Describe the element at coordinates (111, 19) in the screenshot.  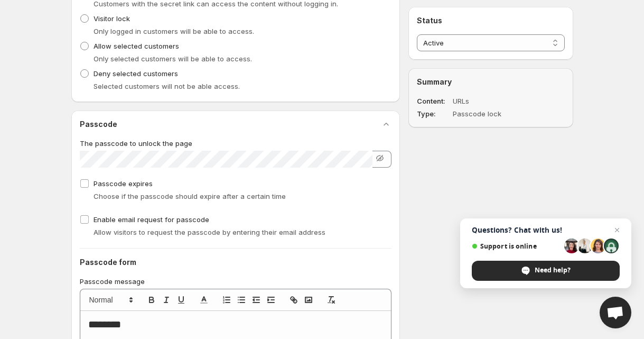
I see `span: Visitor lock` at that location.